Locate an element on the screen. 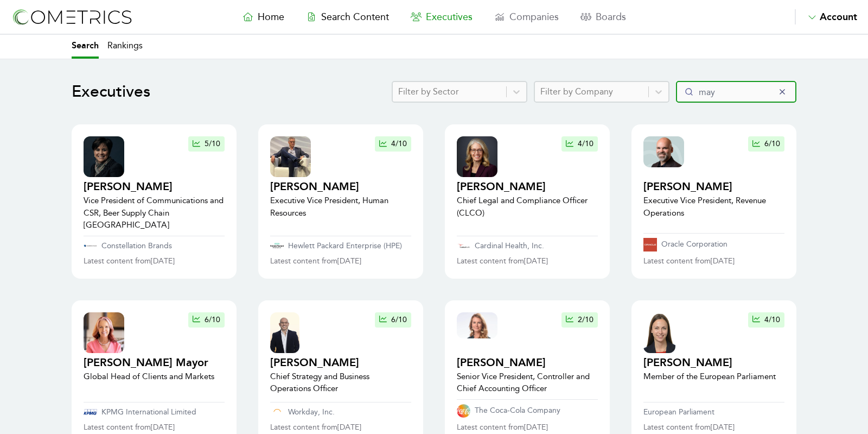  p: Chief Strategy and Business Operations Officer is located at coordinates (340, 382).